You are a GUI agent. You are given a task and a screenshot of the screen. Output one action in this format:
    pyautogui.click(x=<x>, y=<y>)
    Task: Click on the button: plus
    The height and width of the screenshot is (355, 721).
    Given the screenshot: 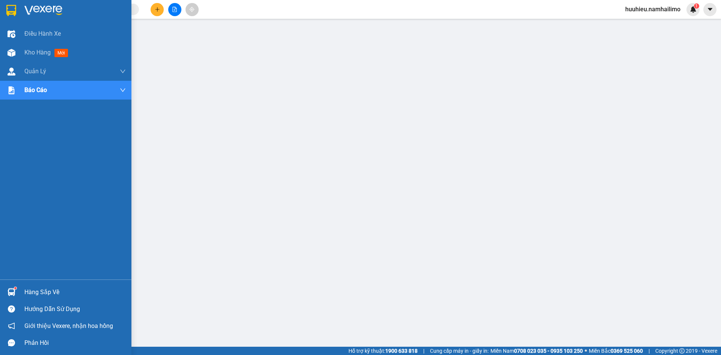 What is the action you would take?
    pyautogui.click(x=157, y=9)
    